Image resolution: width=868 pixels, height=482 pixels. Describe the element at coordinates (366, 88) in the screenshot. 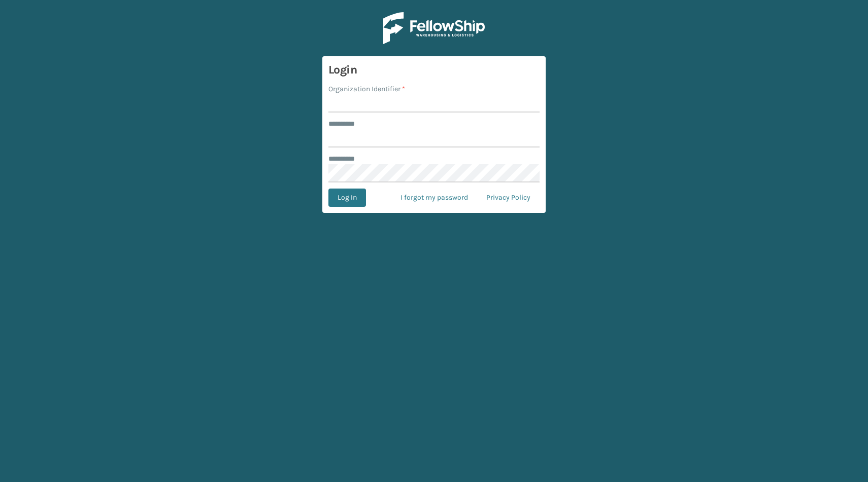

I see `label: Organization Identifier` at that location.